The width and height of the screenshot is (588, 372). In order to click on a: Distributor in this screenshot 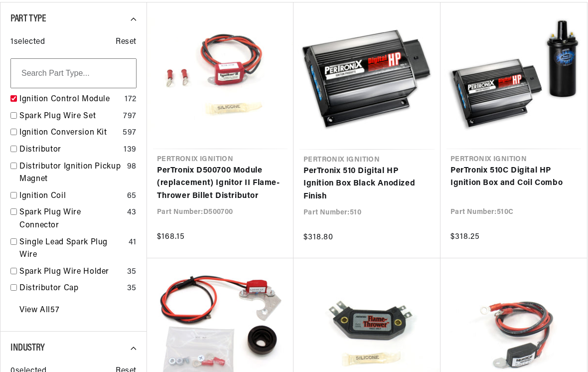, I will do `click(69, 150)`.